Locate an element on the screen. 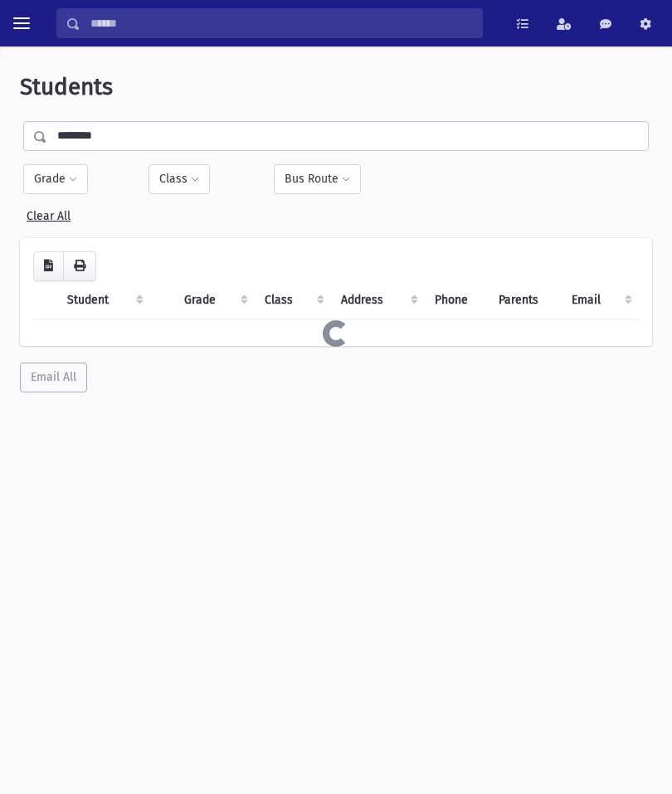  th: Grade is located at coordinates (214, 301).